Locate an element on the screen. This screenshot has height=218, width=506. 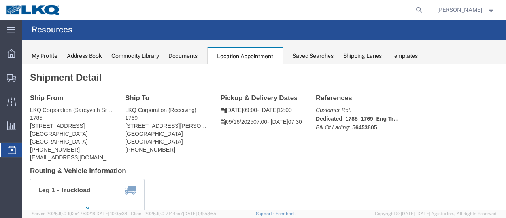
div: Shipping Lanes is located at coordinates (363, 56).